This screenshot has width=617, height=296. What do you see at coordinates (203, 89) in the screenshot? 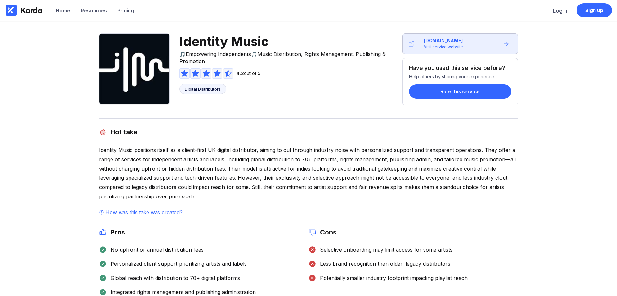
I see `a: Digital Distributors` at bounding box center [203, 89].